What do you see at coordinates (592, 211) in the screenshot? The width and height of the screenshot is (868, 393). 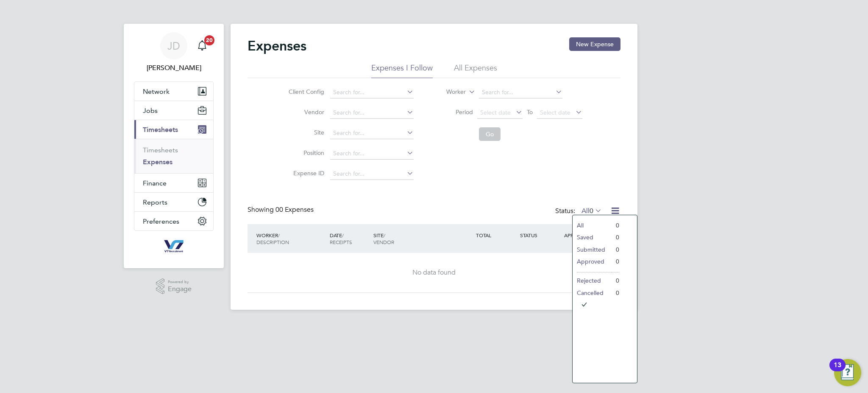 I see `label: All` at bounding box center [592, 211].